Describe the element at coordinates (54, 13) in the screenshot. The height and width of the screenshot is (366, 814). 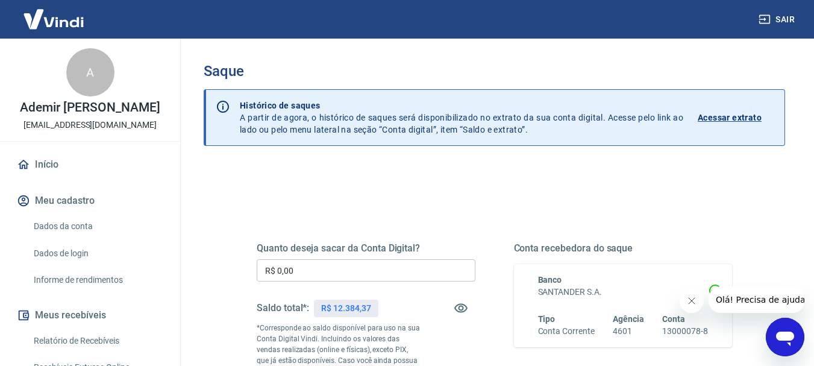
I see `span: Olá! Precisa de ajuda?` at that location.